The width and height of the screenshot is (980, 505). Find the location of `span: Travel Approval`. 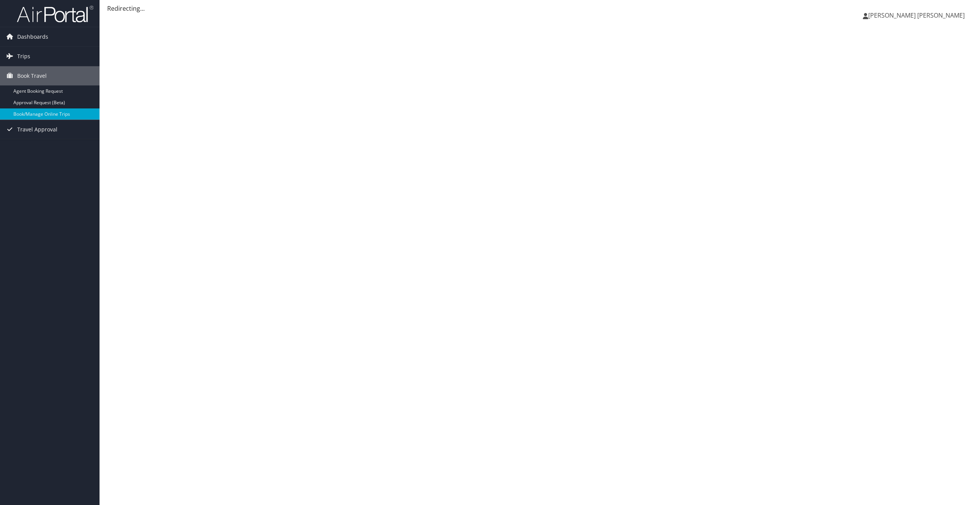

span: Travel Approval is located at coordinates (37, 129).